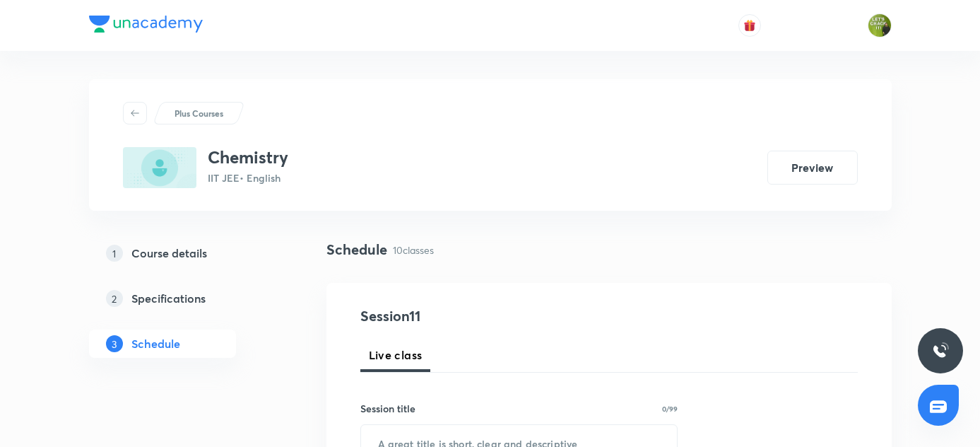 The height and width of the screenshot is (447, 980). What do you see at coordinates (115, 344) in the screenshot?
I see `p: 3` at bounding box center [115, 344].